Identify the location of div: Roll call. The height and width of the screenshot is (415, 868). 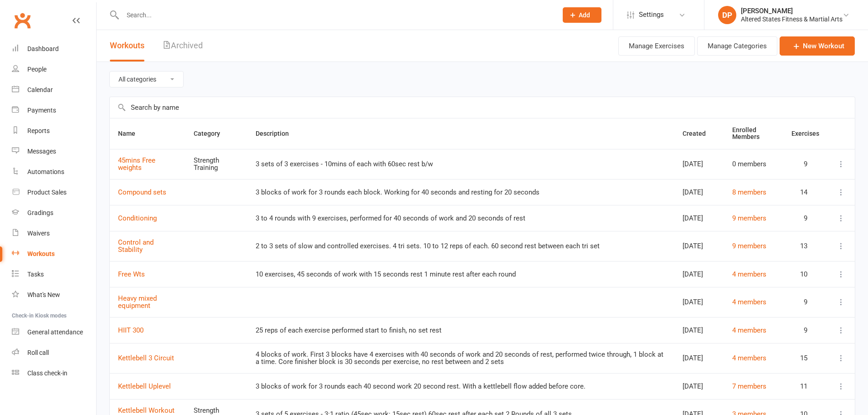
(38, 352).